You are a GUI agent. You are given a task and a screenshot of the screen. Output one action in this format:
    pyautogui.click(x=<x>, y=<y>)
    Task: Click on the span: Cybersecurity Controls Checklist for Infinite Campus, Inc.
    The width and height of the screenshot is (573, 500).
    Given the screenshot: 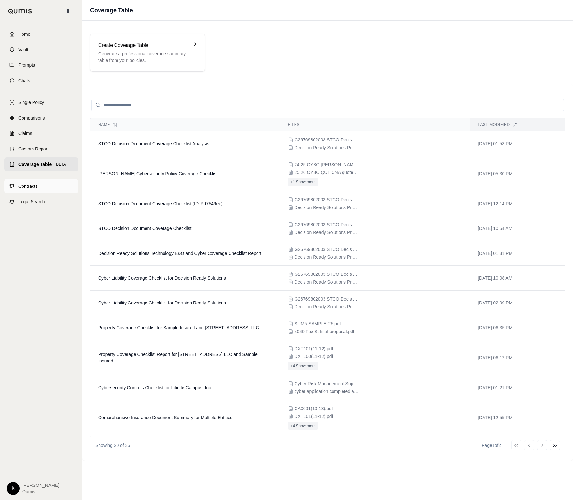 What is the action you would take?
    pyautogui.click(x=155, y=388)
    